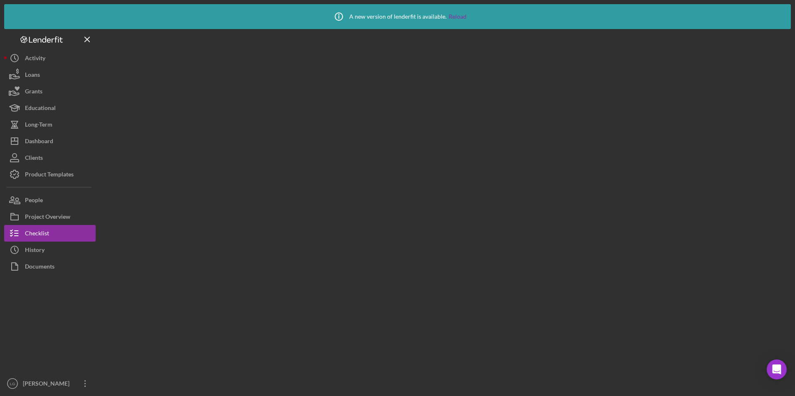 Image resolution: width=795 pixels, height=396 pixels. I want to click on div: History, so click(34, 251).